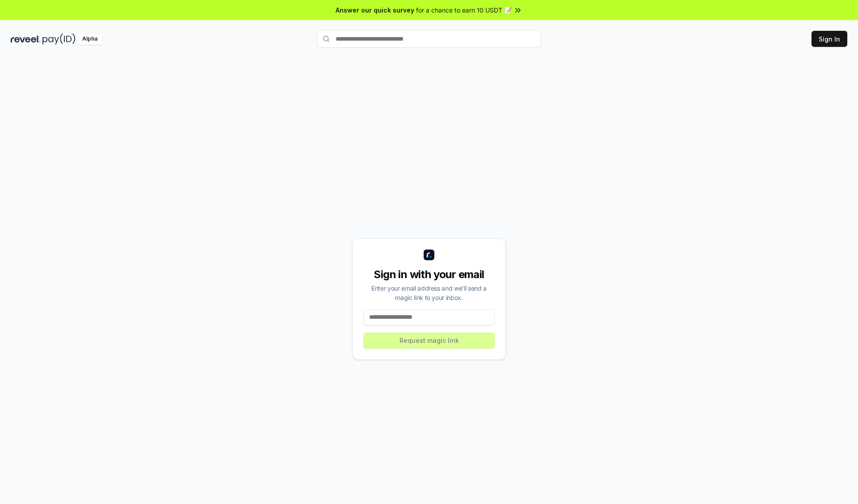 The image size is (858, 504). What do you see at coordinates (59, 39) in the screenshot?
I see `img: pay_id` at bounding box center [59, 39].